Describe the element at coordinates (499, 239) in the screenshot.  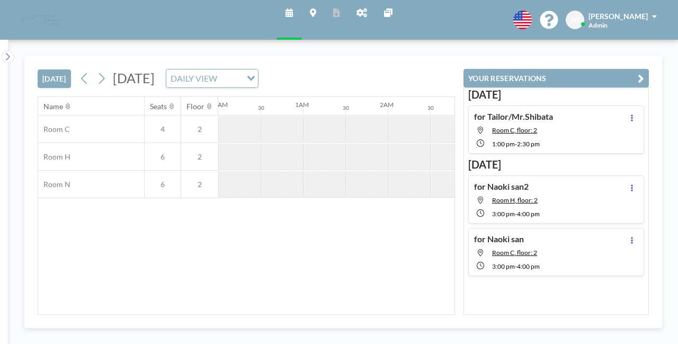
I see `h4: for Naoki san` at that location.